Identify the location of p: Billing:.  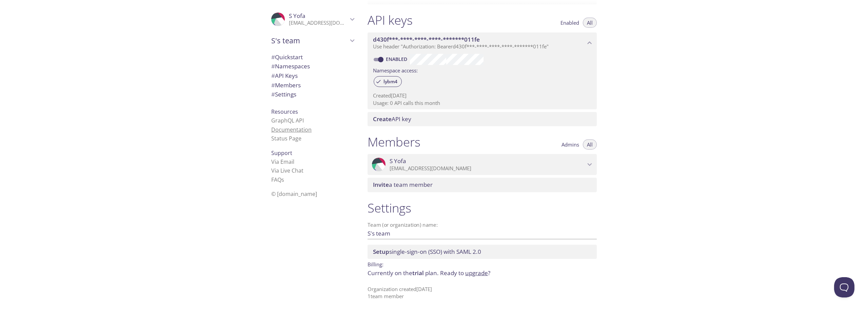
(482, 264).